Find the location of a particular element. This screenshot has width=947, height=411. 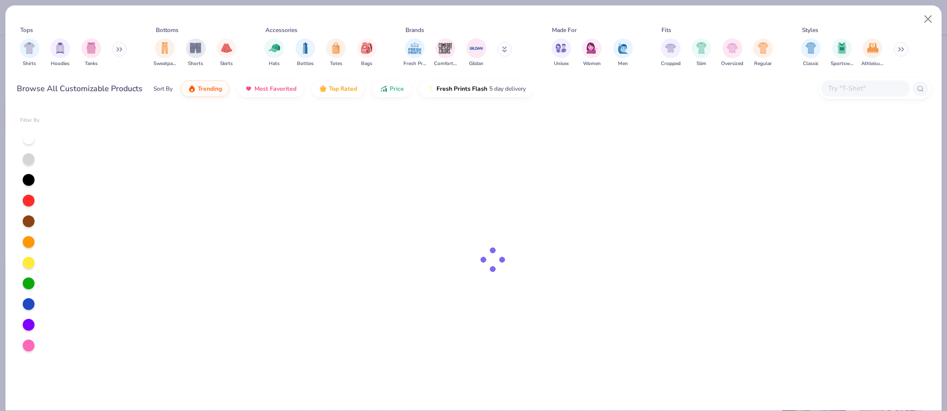

div: filter for Men is located at coordinates (623, 53).